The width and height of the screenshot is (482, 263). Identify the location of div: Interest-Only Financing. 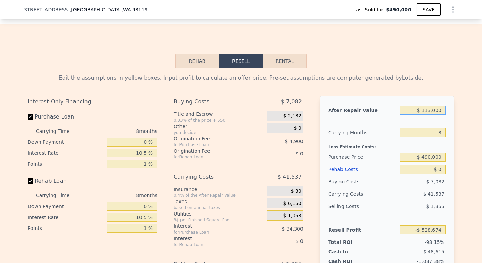
(92, 102).